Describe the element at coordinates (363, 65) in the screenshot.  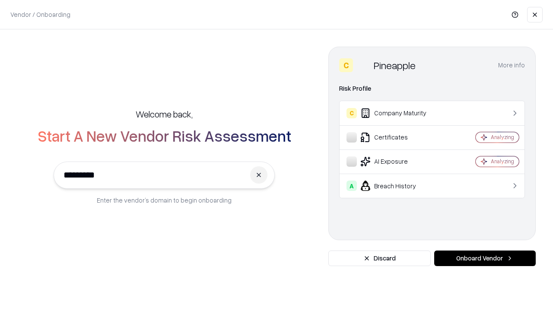
I see `img: Pineapple` at that location.